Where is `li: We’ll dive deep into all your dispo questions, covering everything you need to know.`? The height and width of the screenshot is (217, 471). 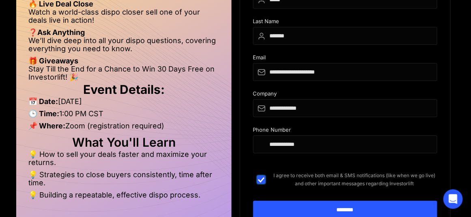
li: We’ll dive deep into all your dispo questions, covering everything you need to know. is located at coordinates (124, 47).